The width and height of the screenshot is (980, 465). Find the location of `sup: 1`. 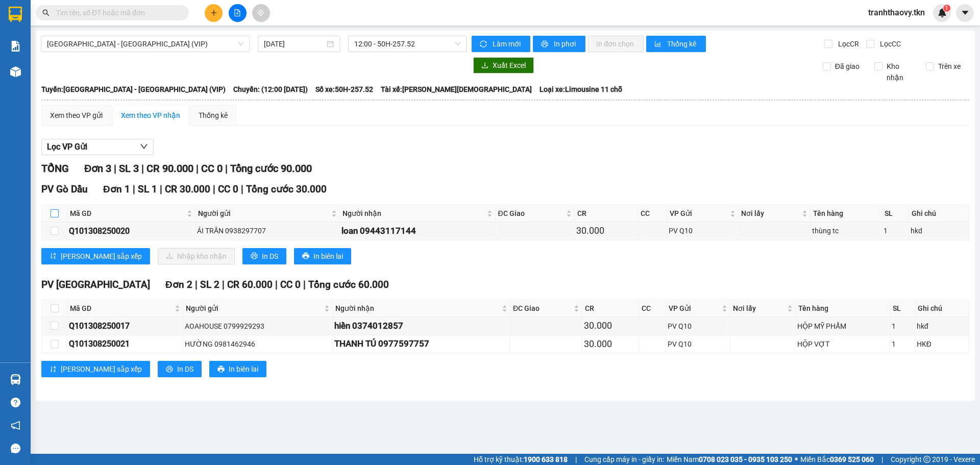

sup: 1 is located at coordinates (946, 8).